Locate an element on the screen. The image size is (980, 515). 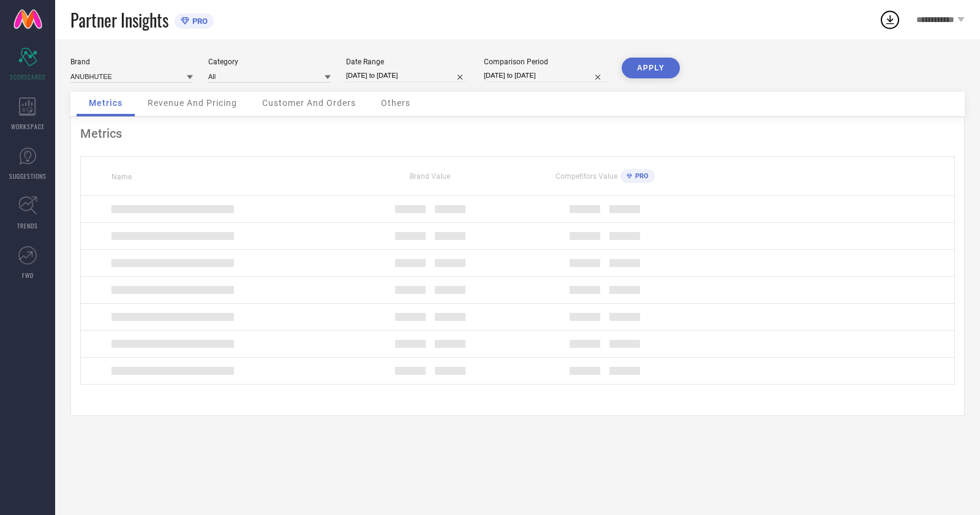
span: Partner Insights is located at coordinates (120, 20).